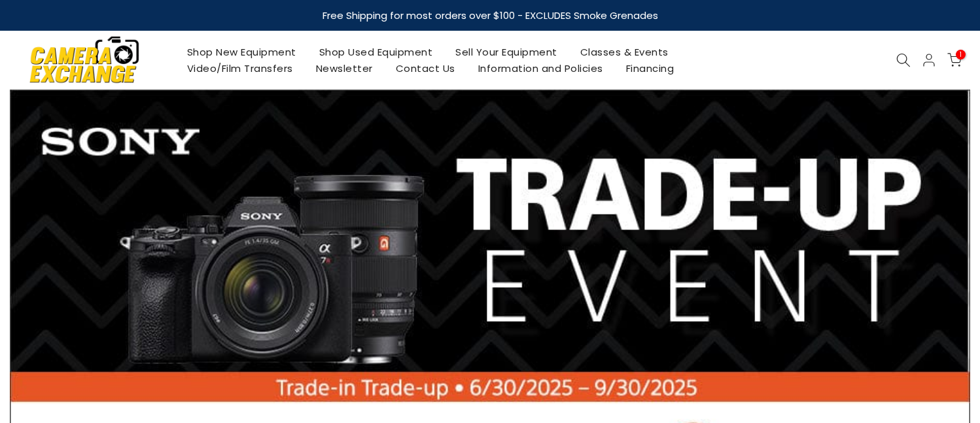 This screenshot has width=980, height=423. I want to click on a: Sell Your Equipment, so click(507, 51).